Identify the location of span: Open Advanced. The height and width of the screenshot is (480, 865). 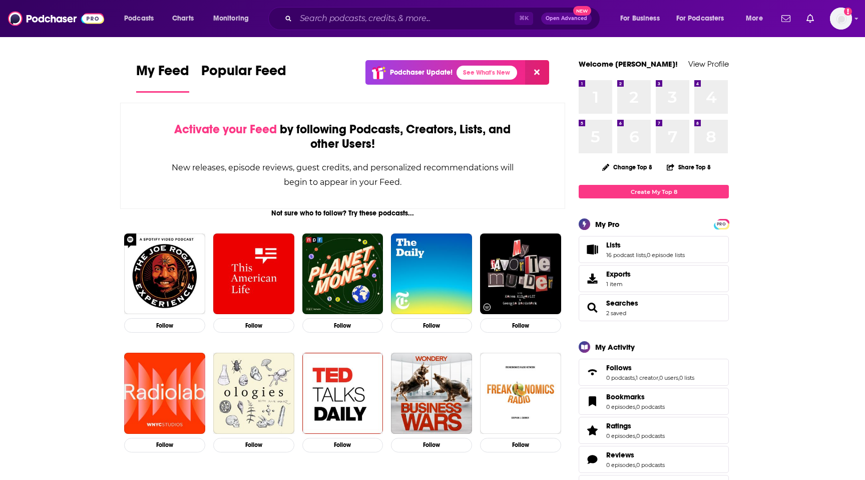
(566, 19).